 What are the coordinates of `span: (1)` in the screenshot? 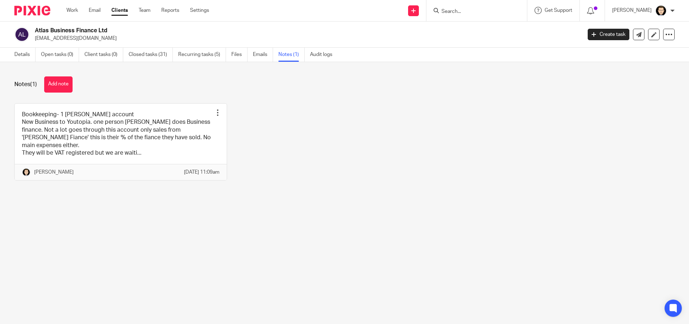 It's located at (33, 84).